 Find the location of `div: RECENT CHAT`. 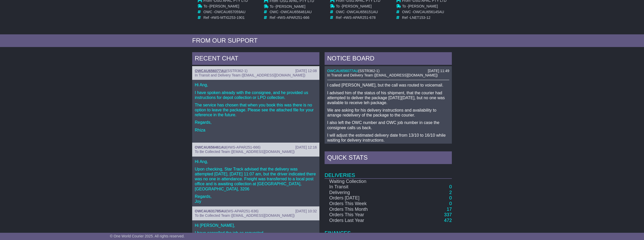

div: RECENT CHAT is located at coordinates (256, 59).